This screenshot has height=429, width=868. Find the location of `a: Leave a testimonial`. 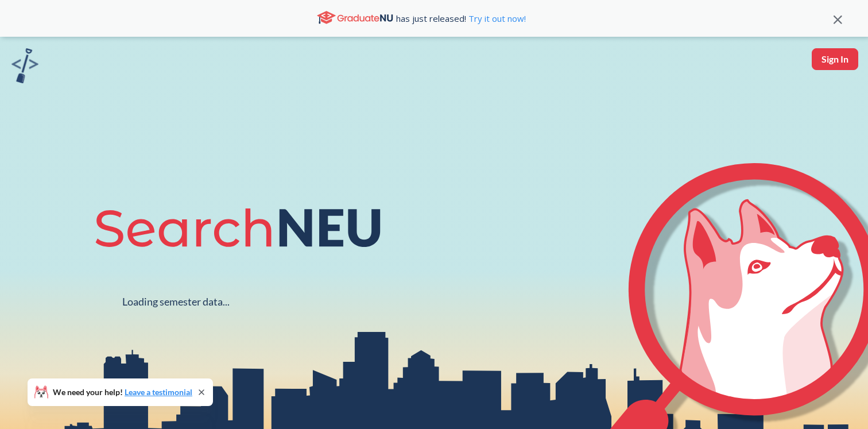

a: Leave a testimonial is located at coordinates (159, 392).